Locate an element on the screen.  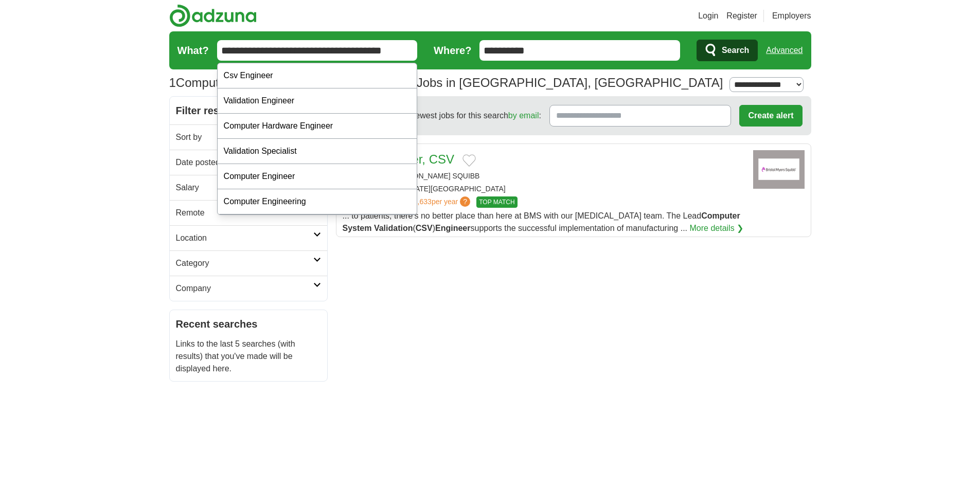
div: Computer Hardware Engineer is located at coordinates (318, 126).